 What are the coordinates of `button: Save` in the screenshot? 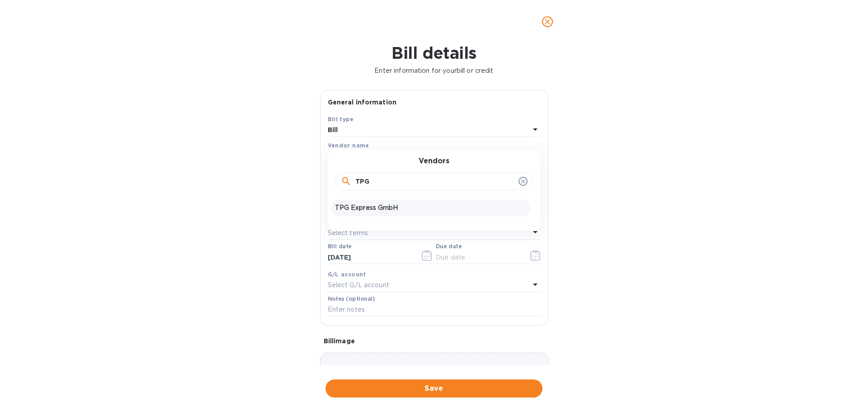 It's located at (434, 388).